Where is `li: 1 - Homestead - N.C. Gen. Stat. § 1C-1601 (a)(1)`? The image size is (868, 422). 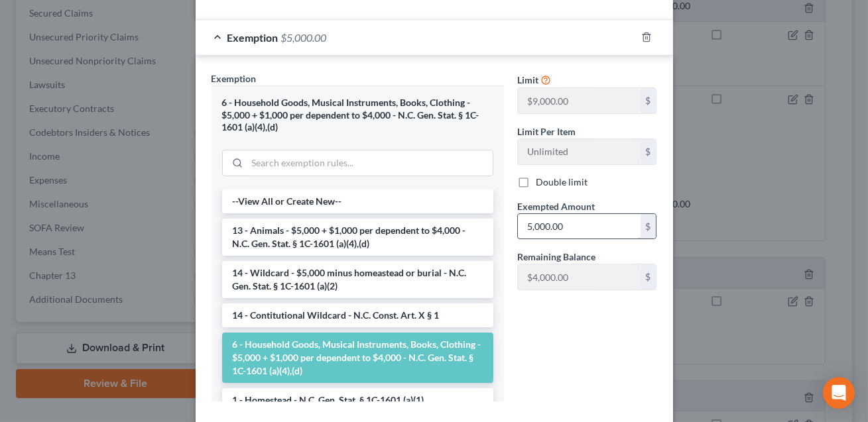 li: 1 - Homestead - N.C. Gen. Stat. § 1C-1601 (a)(1) is located at coordinates (357, 400).